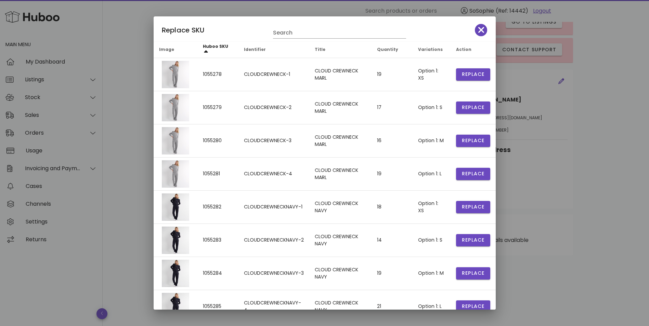 This screenshot has width=649, height=326. What do you see at coordinates (274, 108) in the screenshot?
I see `td: CLOUDCREWNECK-2` at bounding box center [274, 108].